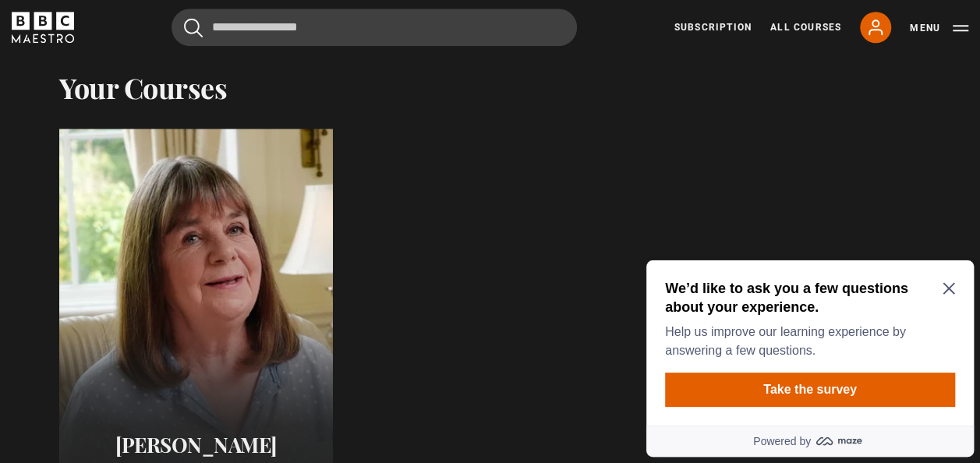 The height and width of the screenshot is (463, 980). I want to click on h2: We’d like to ask you a few questions about your experience., so click(167, 44).